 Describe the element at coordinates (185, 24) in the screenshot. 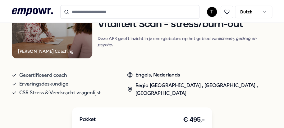

I see `h1: Vitaliteit Scan - stress/burn-out` at that location.